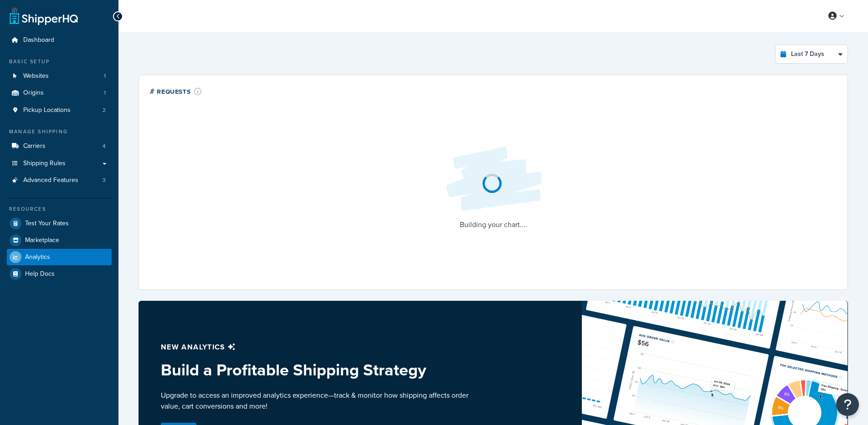  What do you see at coordinates (47, 223) in the screenshot?
I see `span: Test Your Rates` at bounding box center [47, 223].